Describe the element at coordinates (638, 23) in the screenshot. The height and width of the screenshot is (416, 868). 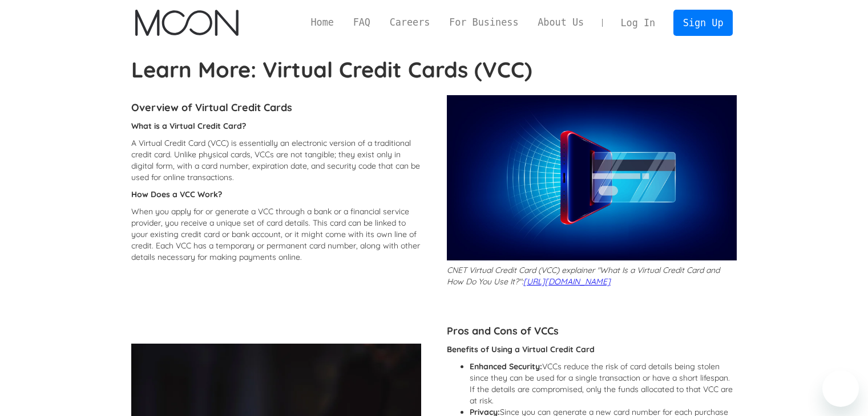
I see `a: Log In` at that location.